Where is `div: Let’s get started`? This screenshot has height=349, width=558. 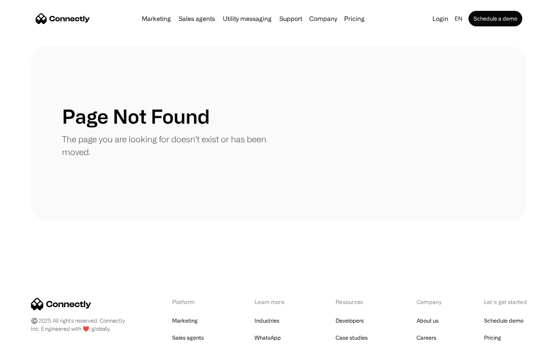
div: Let’s get started is located at coordinates (505, 301).